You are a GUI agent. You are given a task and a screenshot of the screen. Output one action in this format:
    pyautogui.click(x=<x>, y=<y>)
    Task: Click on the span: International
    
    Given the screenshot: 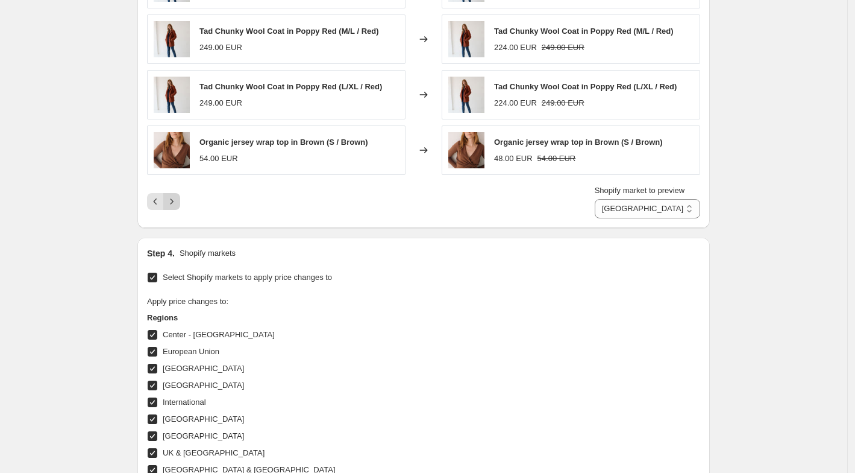 What is the action you would take?
    pyautogui.click(x=184, y=401)
    